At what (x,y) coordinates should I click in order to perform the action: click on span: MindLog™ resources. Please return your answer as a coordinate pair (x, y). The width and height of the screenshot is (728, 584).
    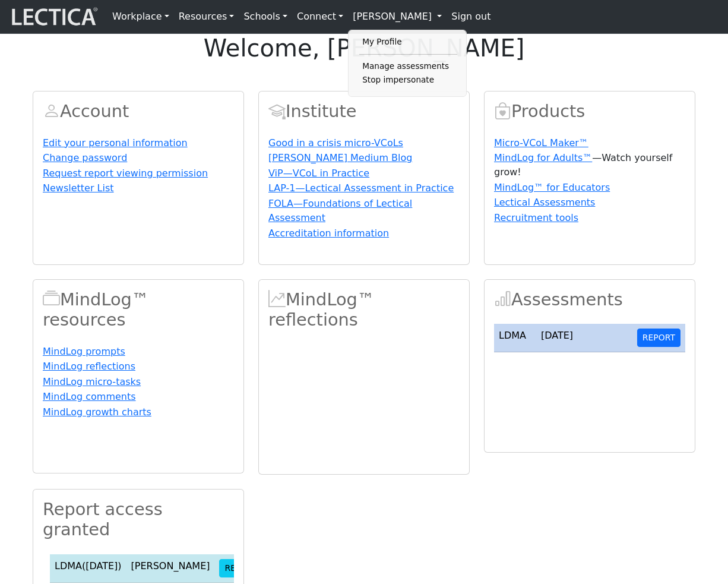
    Looking at the image, I should click on (51, 300).